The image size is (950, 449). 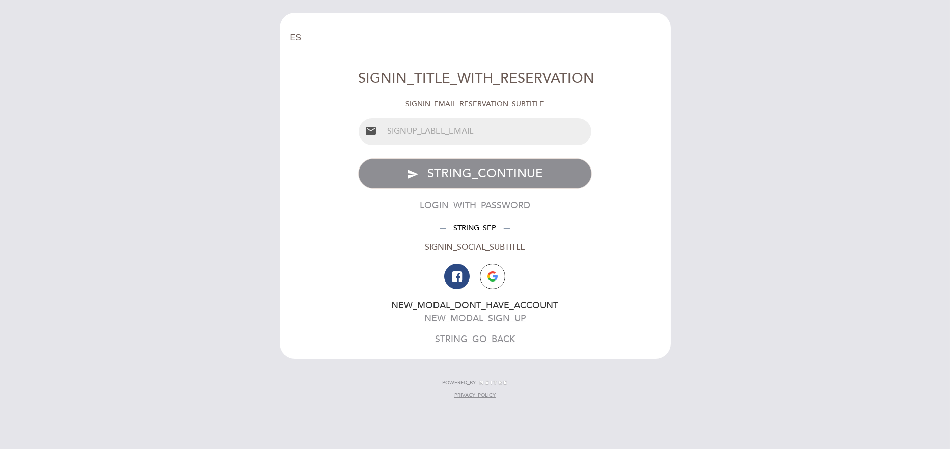 What do you see at coordinates (493, 277) in the screenshot?
I see `img: icon-google.png` at bounding box center [493, 277].